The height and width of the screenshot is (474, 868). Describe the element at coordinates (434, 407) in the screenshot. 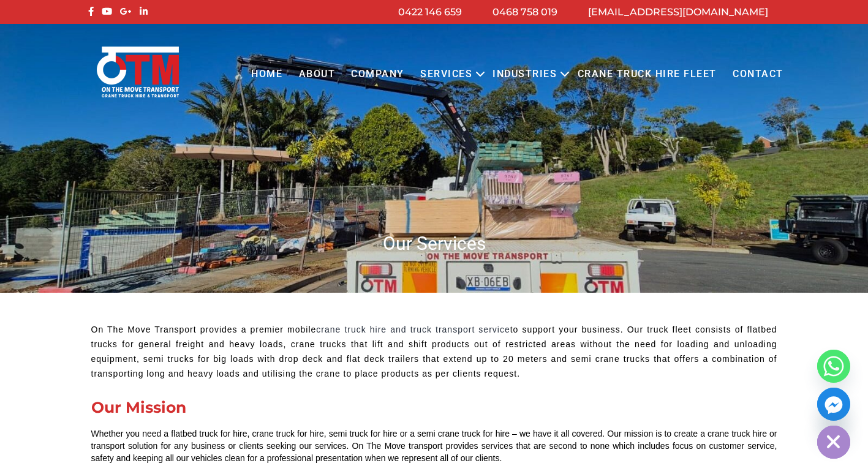

I see `div: Our Mission` at that location.